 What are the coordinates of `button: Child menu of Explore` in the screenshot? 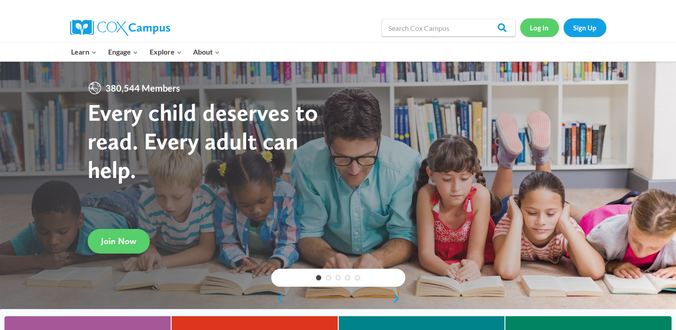 It's located at (166, 52).